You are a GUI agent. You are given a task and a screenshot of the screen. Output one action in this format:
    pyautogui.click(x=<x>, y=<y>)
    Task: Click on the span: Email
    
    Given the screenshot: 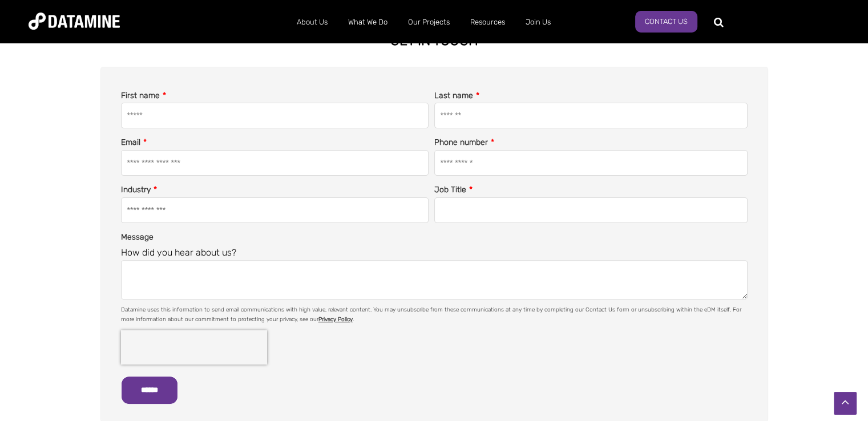 What is the action you would take?
    pyautogui.click(x=131, y=142)
    